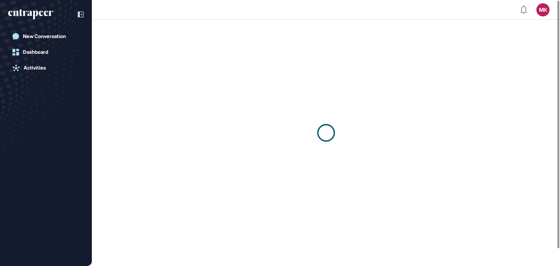 The image size is (560, 266). What do you see at coordinates (543, 10) in the screenshot?
I see `div: MK` at bounding box center [543, 10].